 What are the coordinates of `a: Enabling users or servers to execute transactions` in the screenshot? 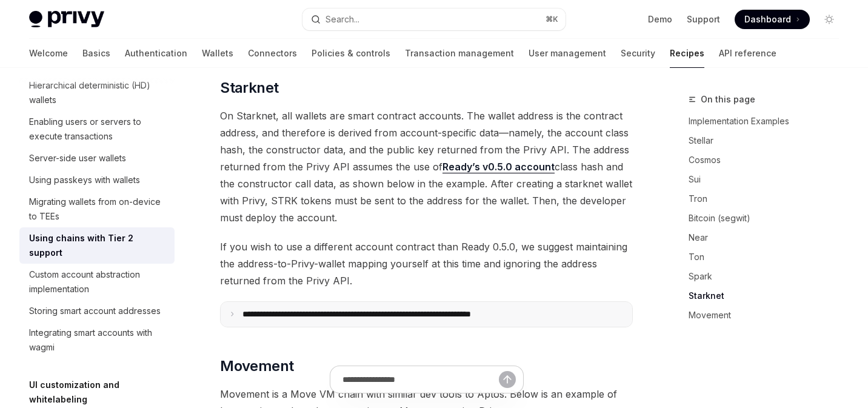 It's located at (97, 129).